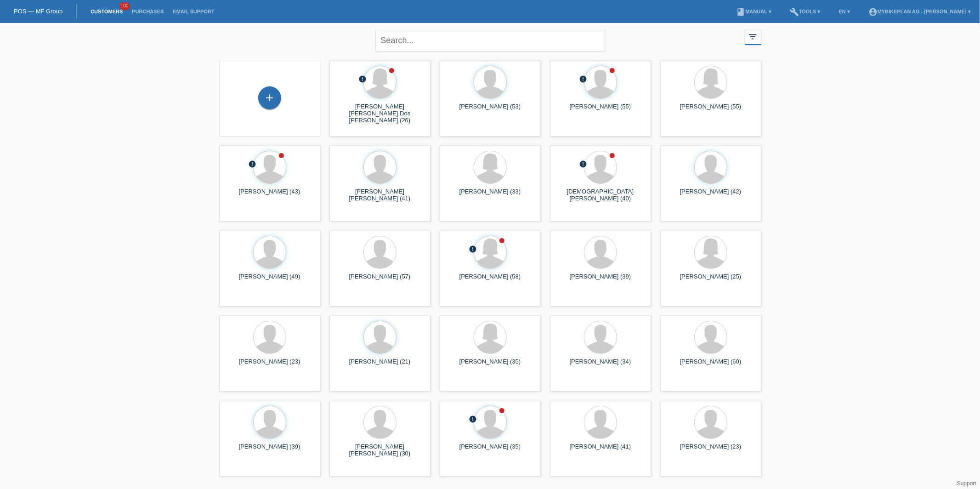 The image size is (980, 489). Describe the element at coordinates (873, 12) in the screenshot. I see `i: account_circle` at that location.